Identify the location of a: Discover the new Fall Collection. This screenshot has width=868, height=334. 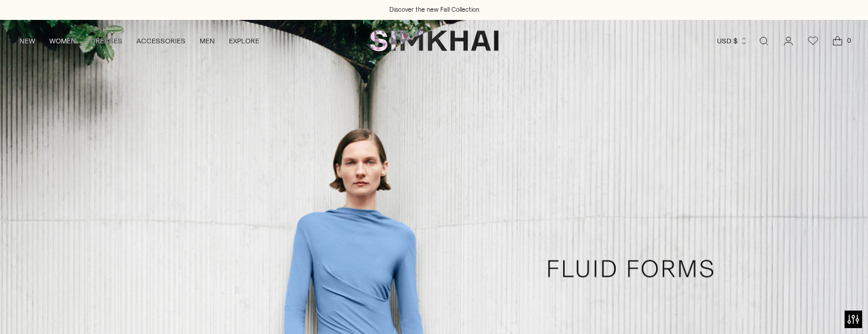
(434, 10).